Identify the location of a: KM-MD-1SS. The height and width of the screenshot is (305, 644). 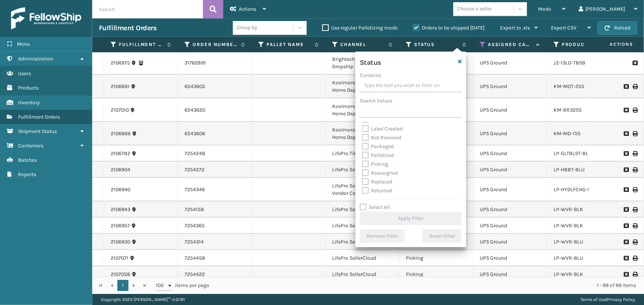
(567, 134).